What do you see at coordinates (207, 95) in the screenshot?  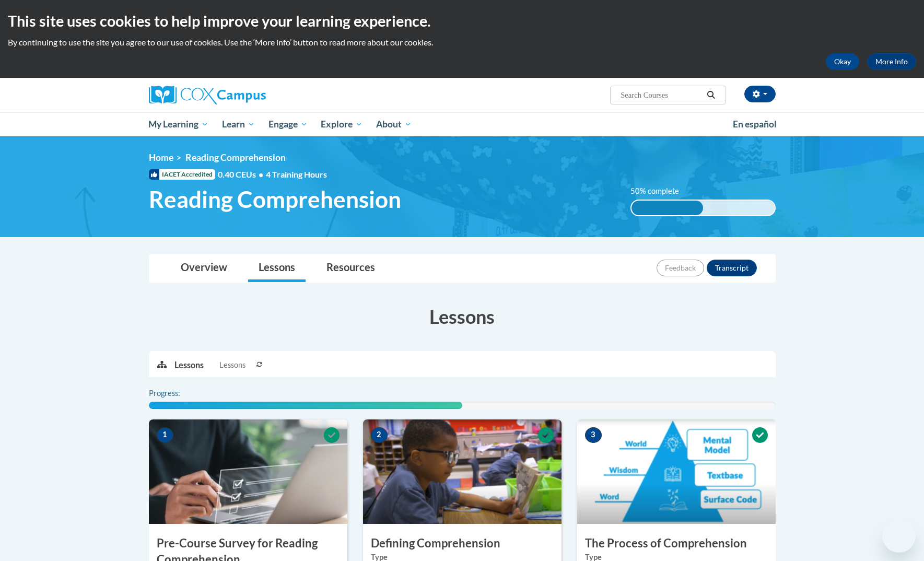 I see `img: Cox Campus` at bounding box center [207, 95].